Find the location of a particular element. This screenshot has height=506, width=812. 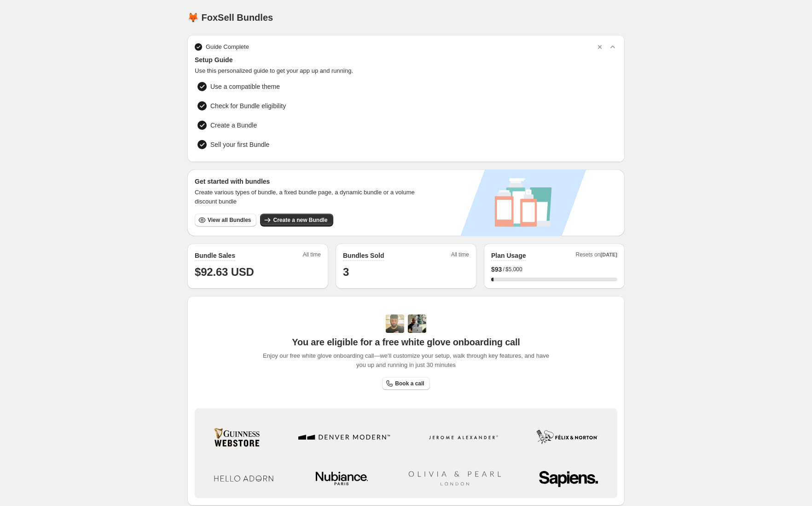

img: Adi is located at coordinates (395, 323).